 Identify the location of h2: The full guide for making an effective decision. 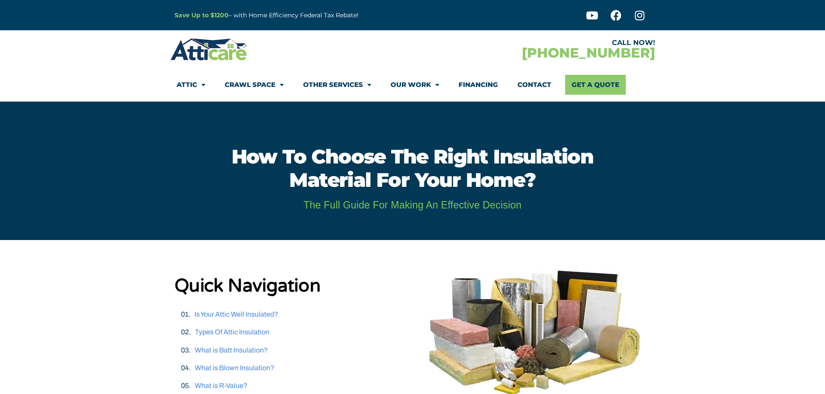
(412, 205).